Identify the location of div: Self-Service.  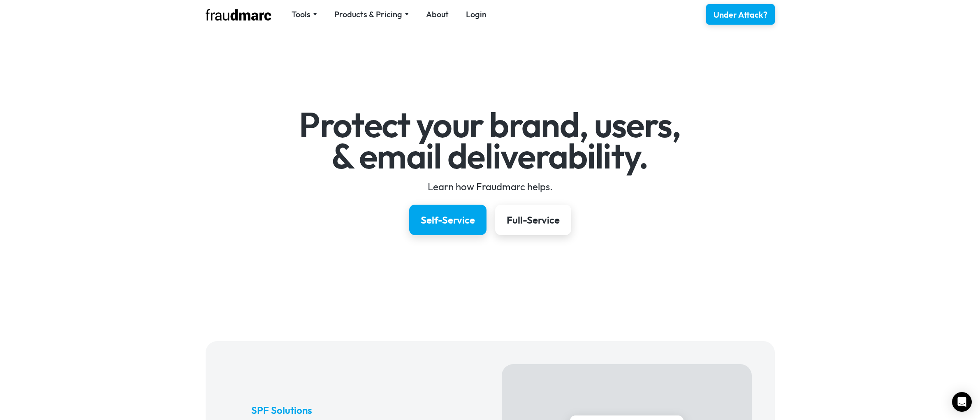
(448, 220).